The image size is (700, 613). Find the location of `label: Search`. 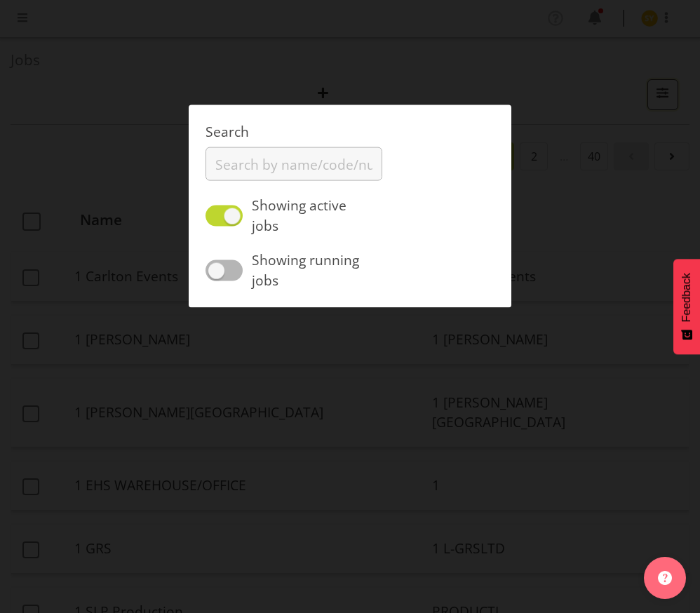

label: Search is located at coordinates (294, 131).